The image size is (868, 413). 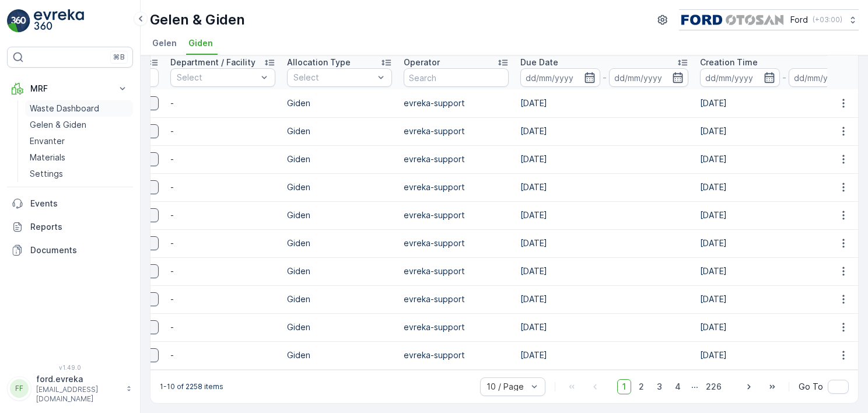 What do you see at coordinates (713, 387) in the screenshot?
I see `span: 226` at bounding box center [713, 387].